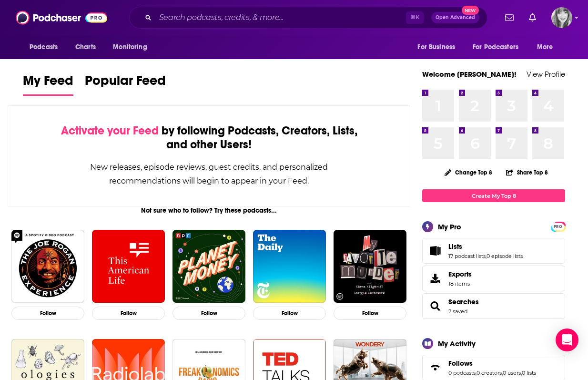 This screenshot has width=588, height=380. What do you see at coordinates (494, 278) in the screenshot?
I see `a: Exports` at bounding box center [494, 278].